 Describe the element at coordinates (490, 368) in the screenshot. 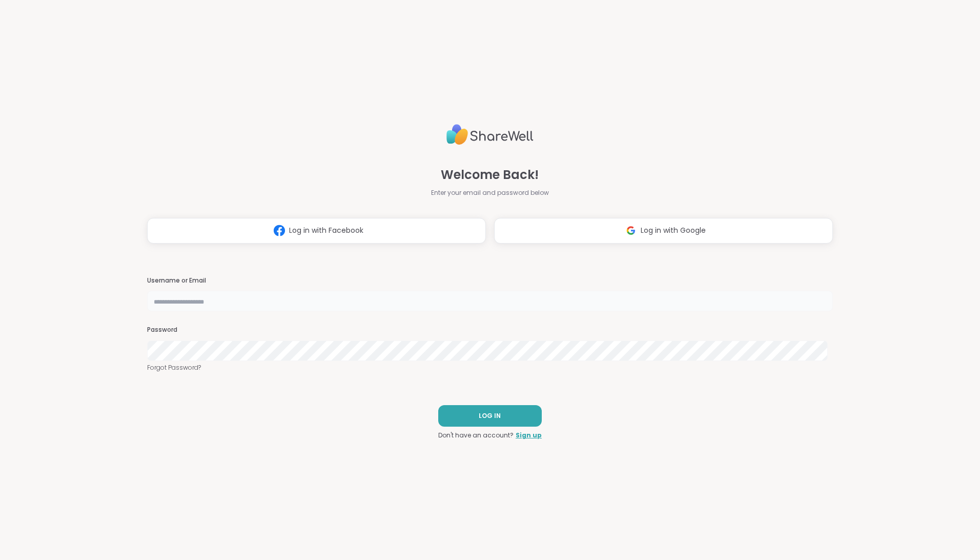

I see `a: Forgot Password?` at that location.